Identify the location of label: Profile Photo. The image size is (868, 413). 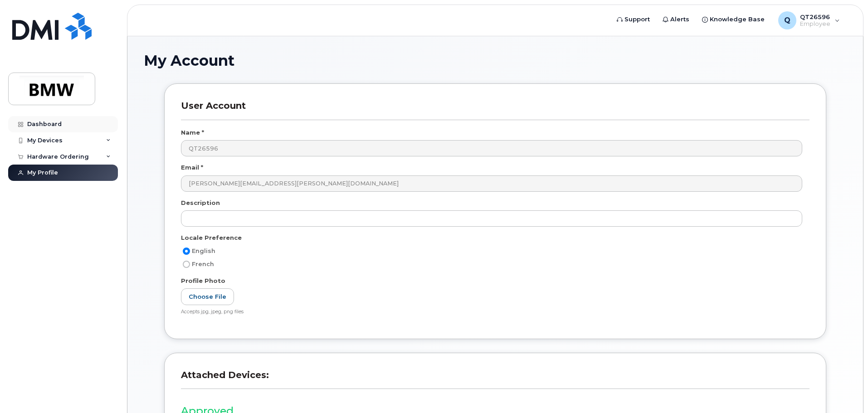
(204, 280).